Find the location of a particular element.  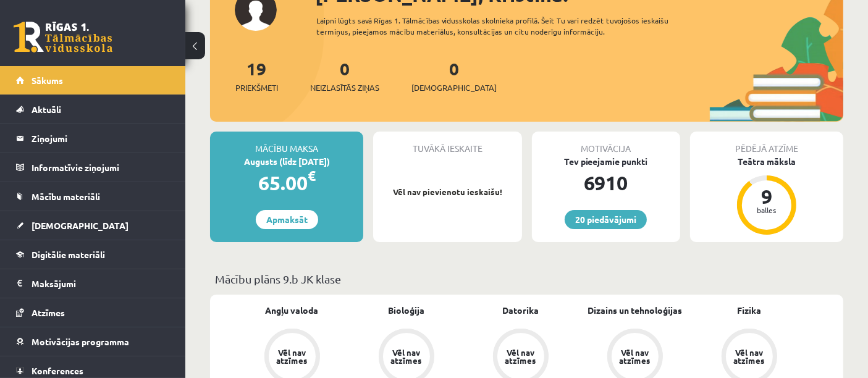

span: Aktuāli is located at coordinates (46, 109).